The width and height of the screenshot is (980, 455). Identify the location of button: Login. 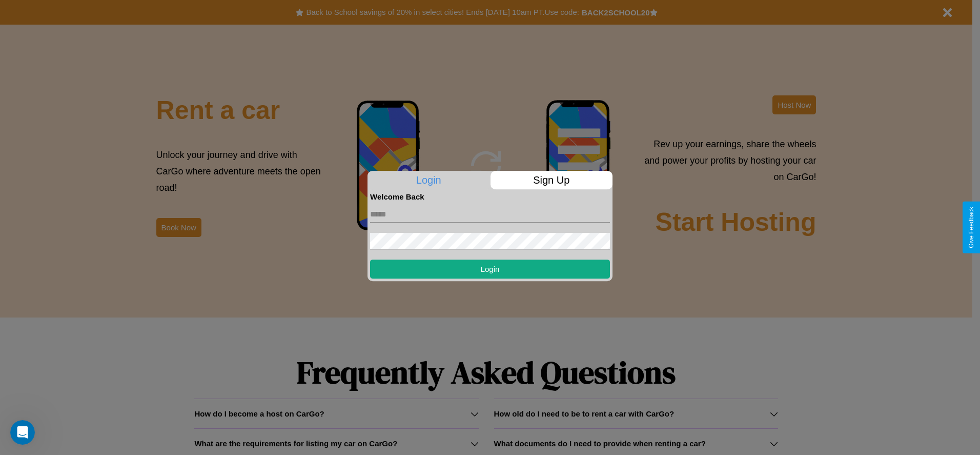
(490, 269).